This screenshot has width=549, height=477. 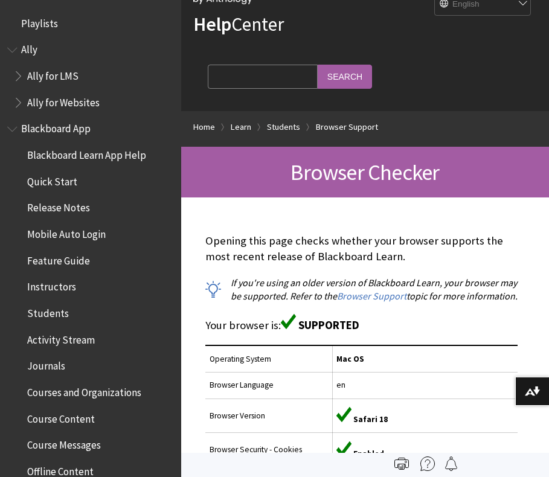 I want to click on span: Blackboard App, so click(x=56, y=127).